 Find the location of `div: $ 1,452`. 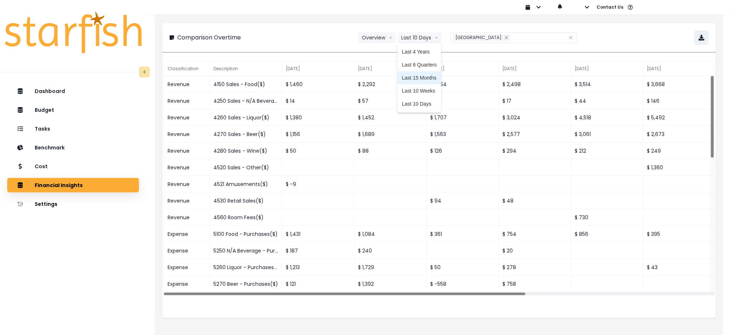

div: $ 1,452 is located at coordinates (391, 117).